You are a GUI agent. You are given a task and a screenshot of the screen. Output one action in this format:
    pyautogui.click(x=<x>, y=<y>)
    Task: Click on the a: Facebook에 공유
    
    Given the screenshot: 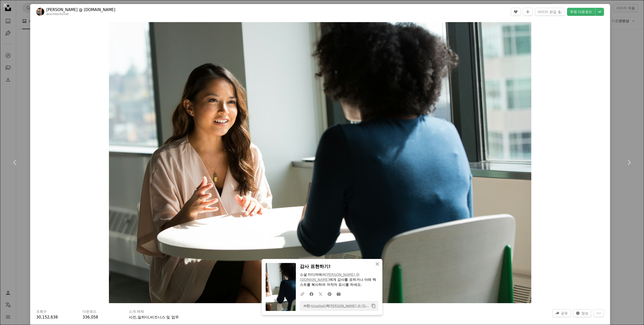 What is the action you would take?
    pyautogui.click(x=311, y=294)
    